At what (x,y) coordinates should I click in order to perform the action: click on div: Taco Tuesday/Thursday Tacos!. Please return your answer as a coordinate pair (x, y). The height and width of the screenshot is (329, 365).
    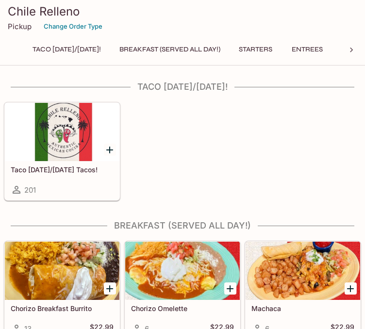
    Looking at the image, I should click on (62, 132).